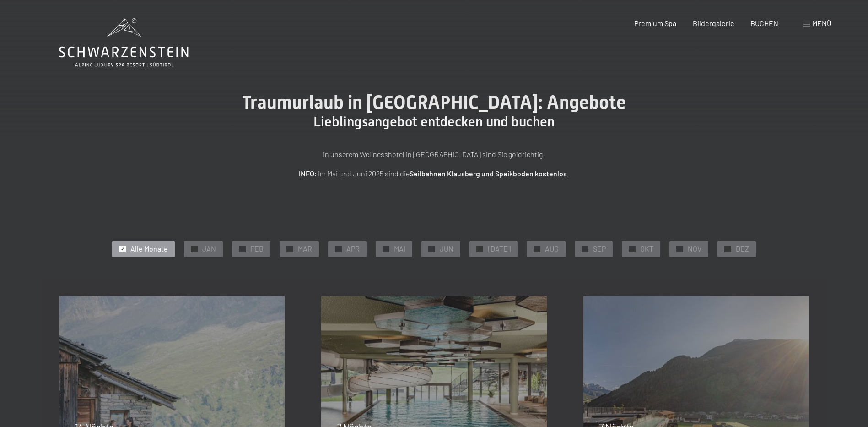  Describe the element at coordinates (599, 248) in the screenshot. I see `span: SEP` at that location.